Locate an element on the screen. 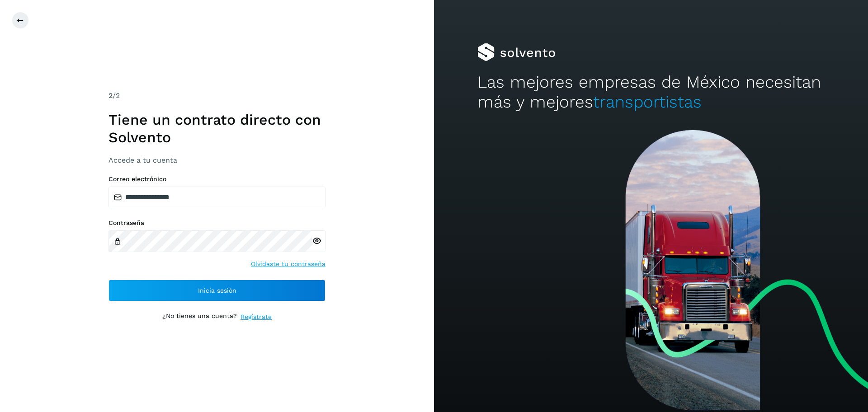 The image size is (868, 412). label: Contraseña is located at coordinates (217, 222).